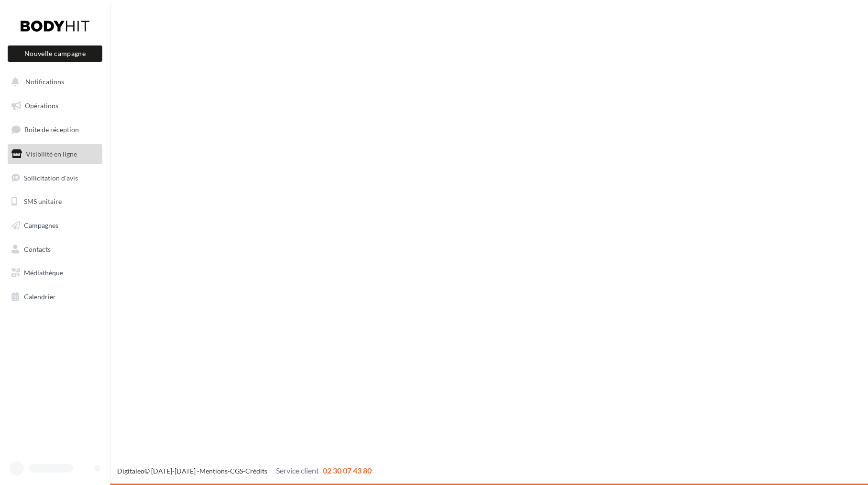  What do you see at coordinates (55, 154) in the screenshot?
I see `a: Visibilité en ligne` at bounding box center [55, 154].